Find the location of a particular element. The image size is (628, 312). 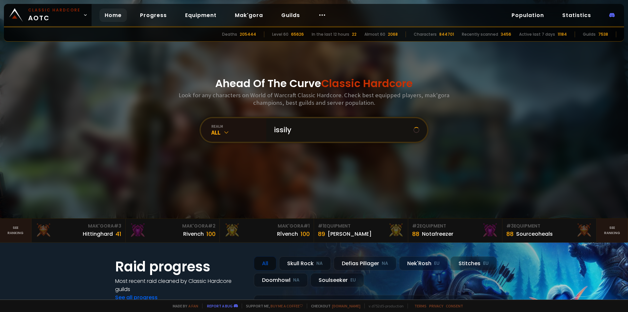

div: 65626 is located at coordinates (297, 34).